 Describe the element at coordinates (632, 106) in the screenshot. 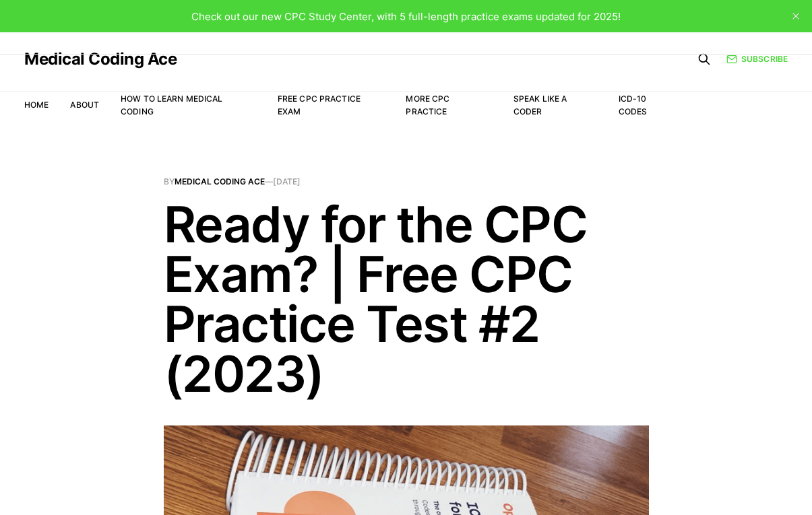

I see `a: ICD-10 Codes` at that location.